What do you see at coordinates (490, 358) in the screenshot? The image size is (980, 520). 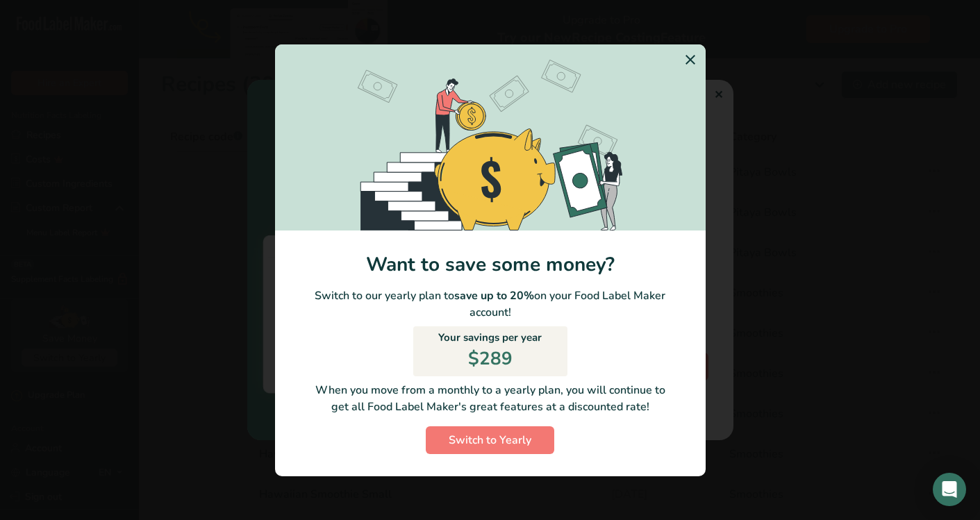 I see `p: $289` at bounding box center [490, 358].